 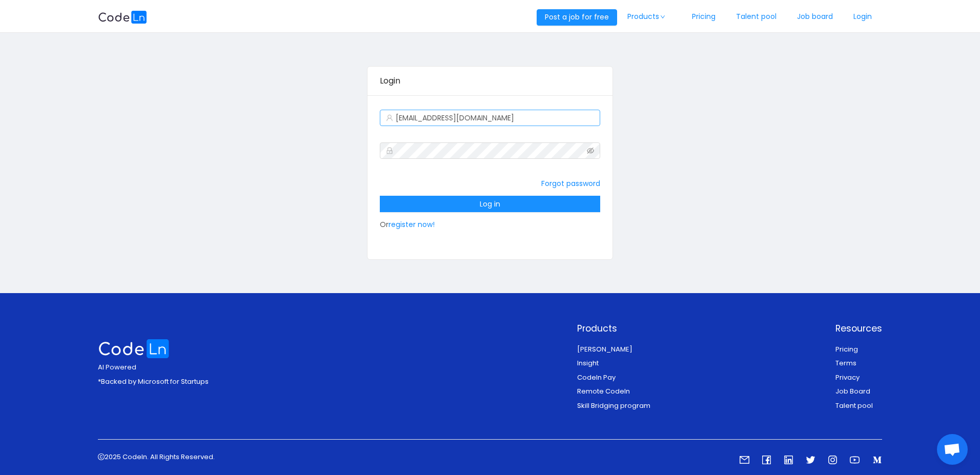 What do you see at coordinates (854, 460) in the screenshot?
I see `a: icon: youtube` at bounding box center [854, 460].